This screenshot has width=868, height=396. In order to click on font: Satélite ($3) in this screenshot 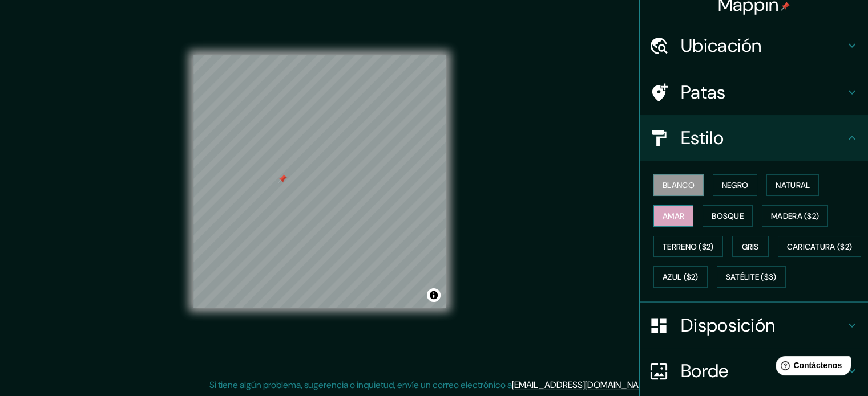, I will do `click(751, 277)`.